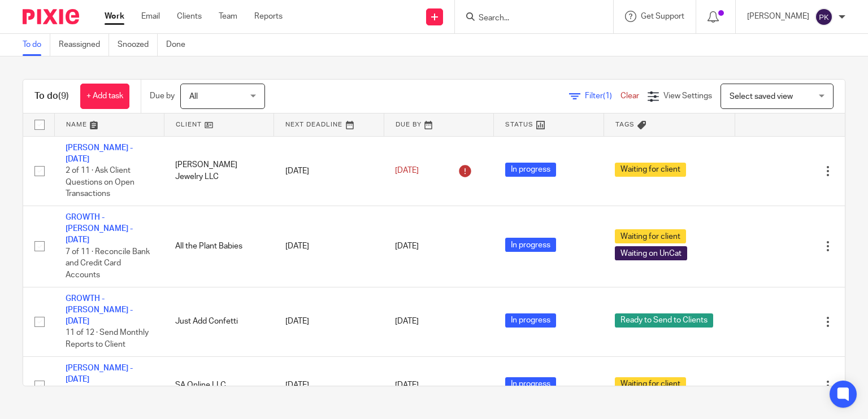  What do you see at coordinates (180, 44) in the screenshot?
I see `a: Done` at bounding box center [180, 44].